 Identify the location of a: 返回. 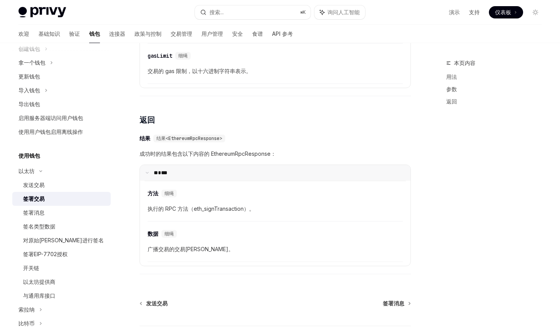
(497, 101).